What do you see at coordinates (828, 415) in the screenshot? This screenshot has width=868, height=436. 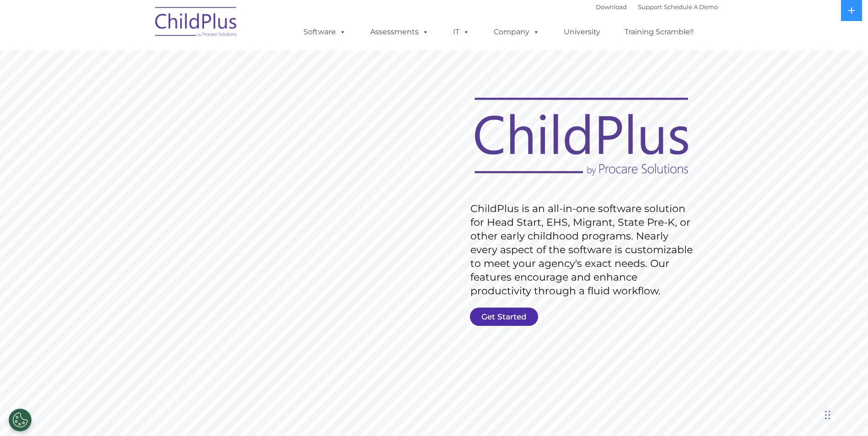 I see `div: Drag` at bounding box center [828, 415].